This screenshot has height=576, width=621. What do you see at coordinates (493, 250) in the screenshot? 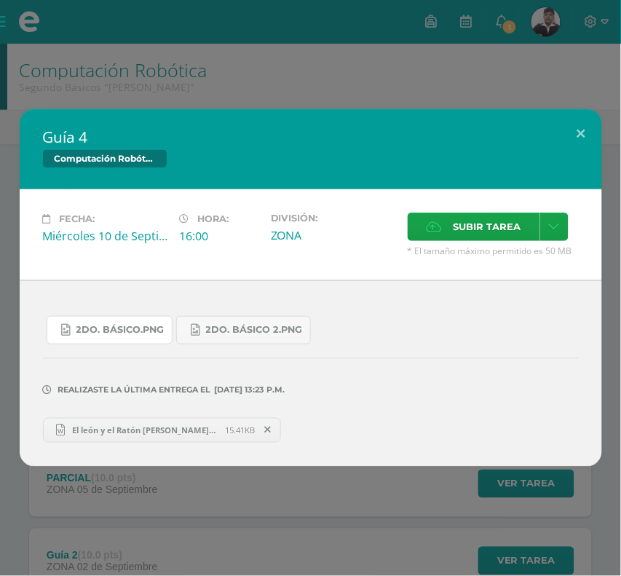
I see `span: * El tamaño máximo permitido es 50 MB` at bounding box center [493, 250].